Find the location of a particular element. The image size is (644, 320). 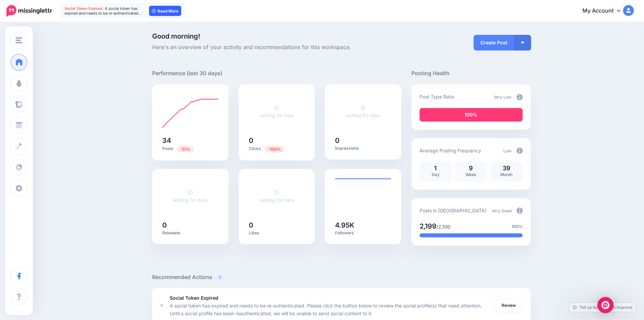

p: Average Posting Frequency is located at coordinates (450, 150).